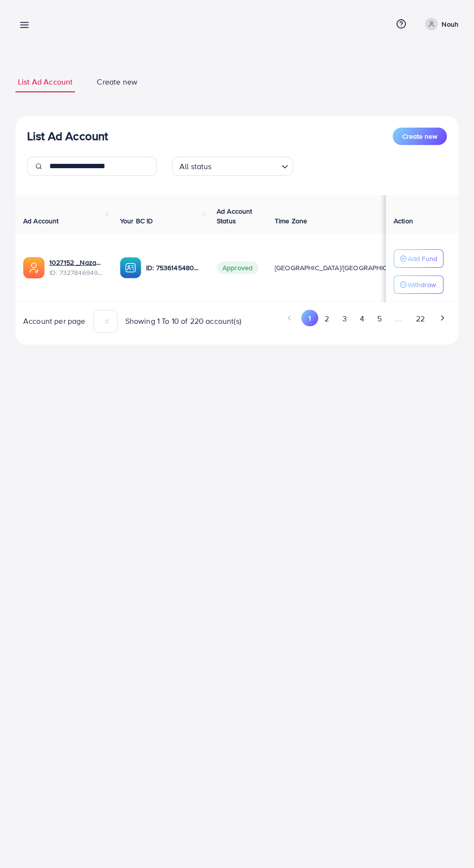 Image resolution: width=474 pixels, height=868 pixels. What do you see at coordinates (291, 221) in the screenshot?
I see `span: Time Zone` at bounding box center [291, 221].